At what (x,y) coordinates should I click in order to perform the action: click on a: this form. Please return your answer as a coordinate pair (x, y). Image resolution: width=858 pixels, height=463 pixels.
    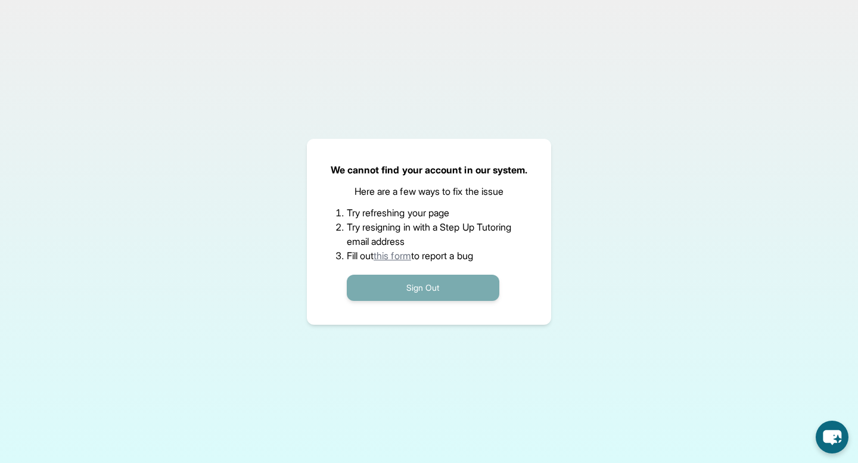
    Looking at the image, I should click on (392, 256).